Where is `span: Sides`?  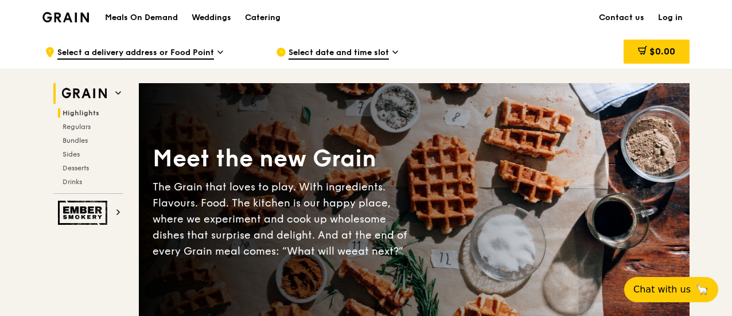
span: Sides is located at coordinates (71, 154).